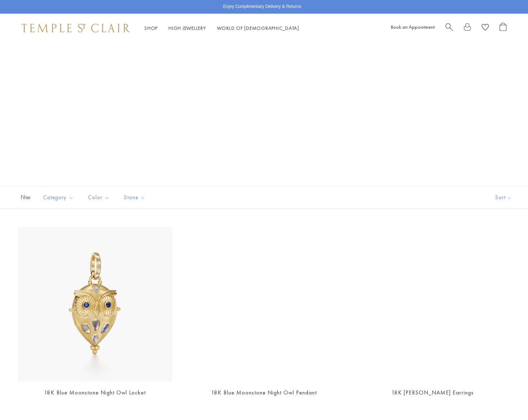  I want to click on button: Category, so click(58, 197).